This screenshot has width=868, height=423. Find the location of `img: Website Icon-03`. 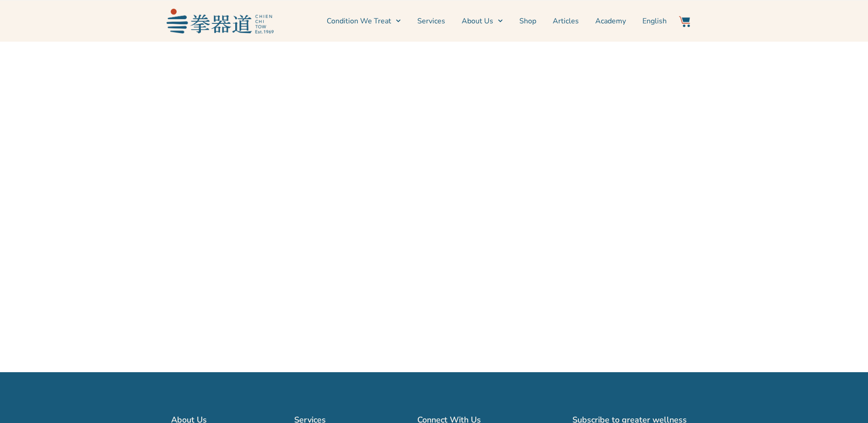

img: Website Icon-03 is located at coordinates (685, 21).